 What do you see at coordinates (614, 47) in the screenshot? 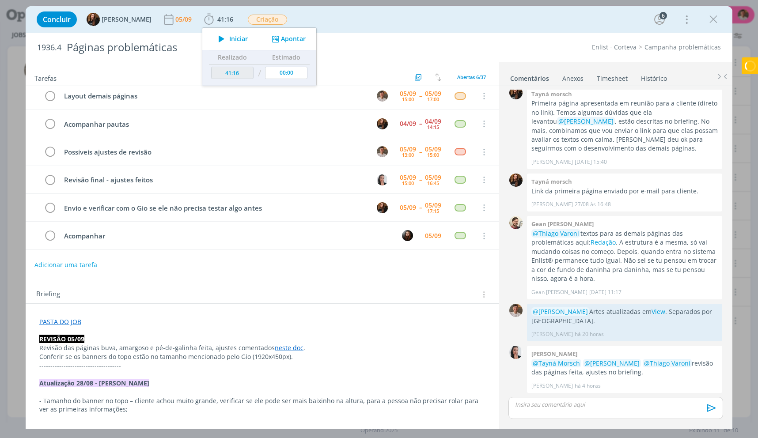
I see `a: Enlist - Corteva` at bounding box center [614, 47].